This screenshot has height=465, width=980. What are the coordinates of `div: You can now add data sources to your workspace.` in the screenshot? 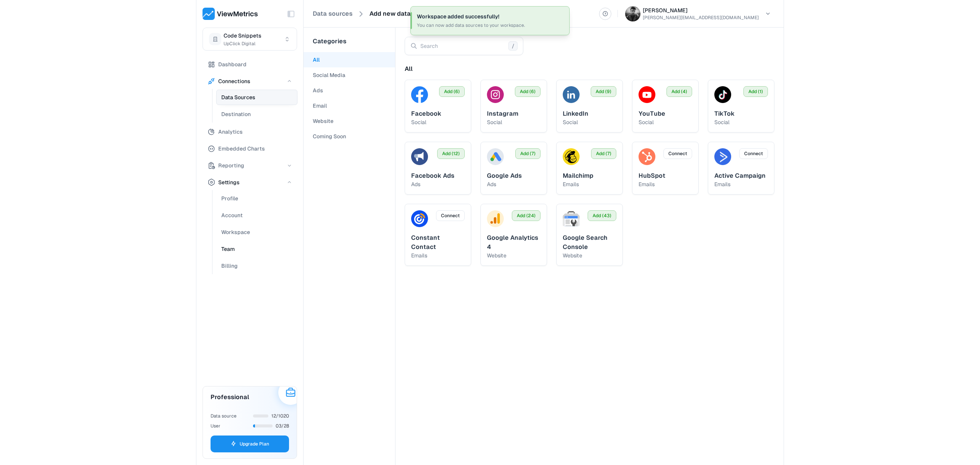 It's located at (471, 25).